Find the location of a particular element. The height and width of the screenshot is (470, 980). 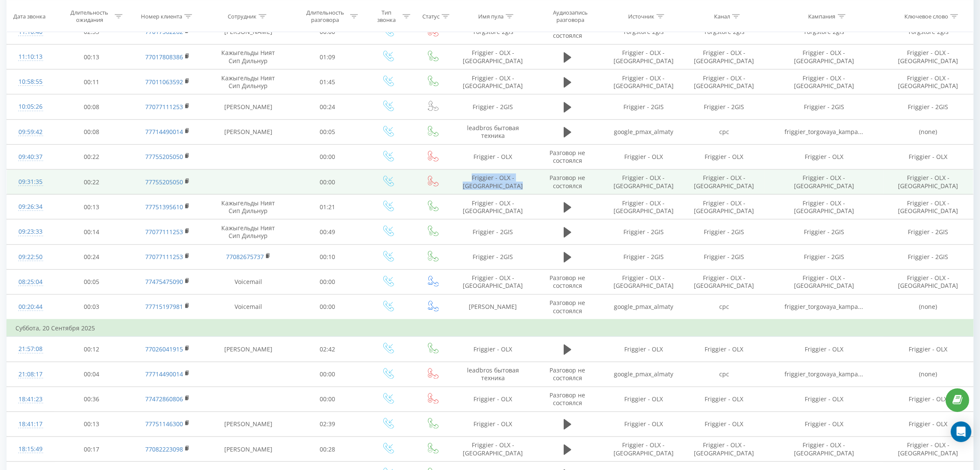

td: 00:49 is located at coordinates (327, 232).